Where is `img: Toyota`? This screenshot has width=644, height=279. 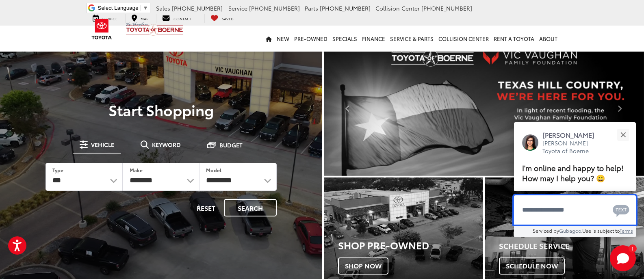 img: Toyota is located at coordinates (101, 29).